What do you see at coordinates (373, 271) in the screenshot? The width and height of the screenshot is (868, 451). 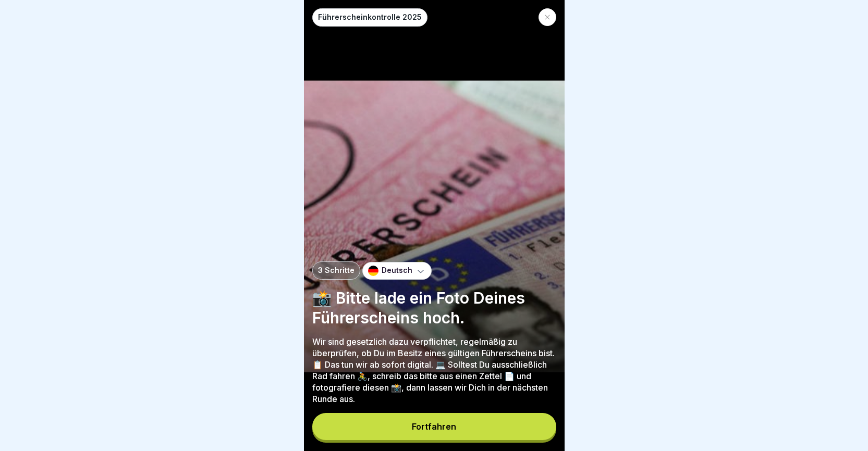 I see `img: de.svg` at bounding box center [373, 271].